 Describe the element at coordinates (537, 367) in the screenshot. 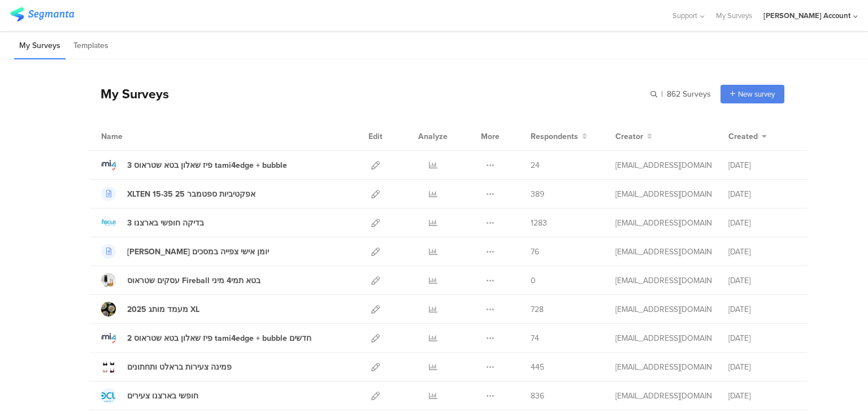

I see `span: 445` at that location.